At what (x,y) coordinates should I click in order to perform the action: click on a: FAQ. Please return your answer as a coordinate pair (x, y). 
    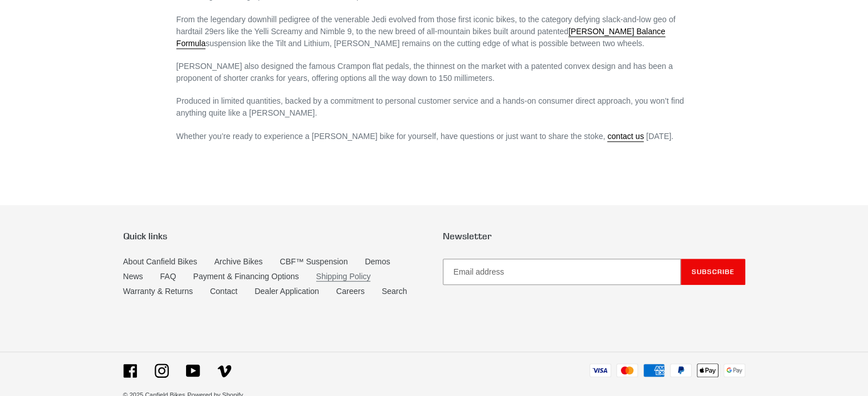
    Looking at the image, I should click on (169, 277).